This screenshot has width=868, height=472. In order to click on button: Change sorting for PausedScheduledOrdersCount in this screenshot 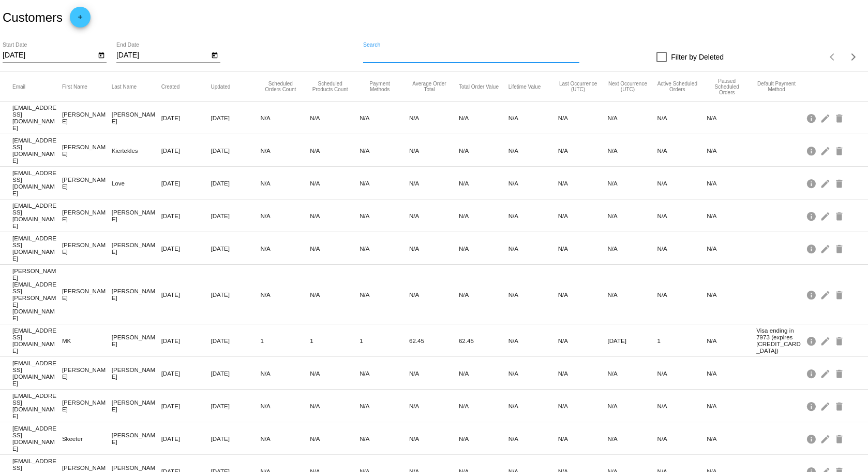, I will do `click(727, 87)`.